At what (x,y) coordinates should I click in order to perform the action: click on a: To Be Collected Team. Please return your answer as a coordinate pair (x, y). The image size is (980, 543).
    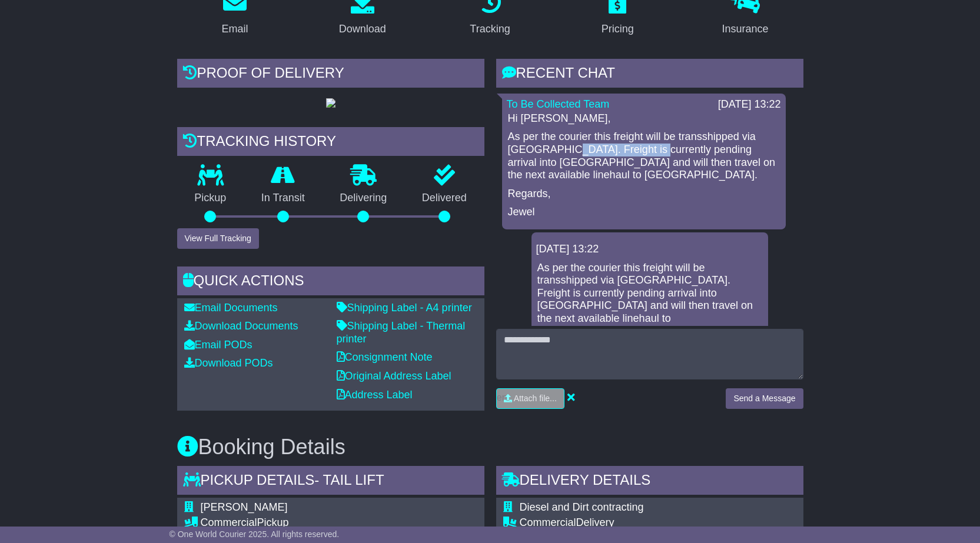
    Looking at the image, I should click on (558, 105).